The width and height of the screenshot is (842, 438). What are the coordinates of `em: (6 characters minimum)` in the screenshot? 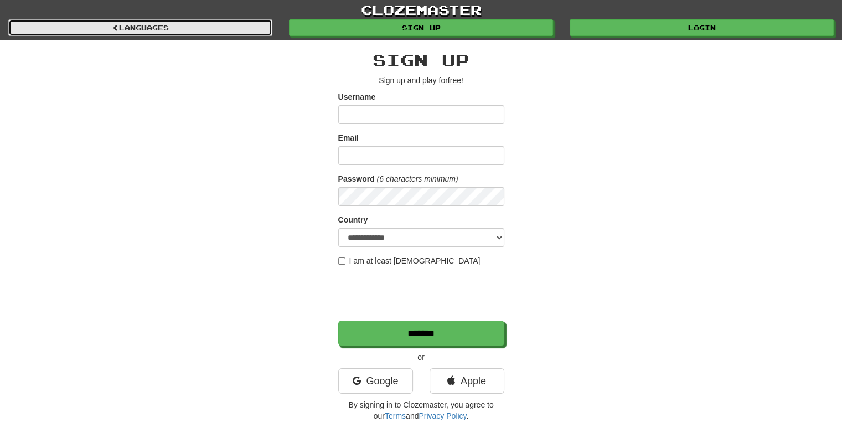 It's located at (417, 179).